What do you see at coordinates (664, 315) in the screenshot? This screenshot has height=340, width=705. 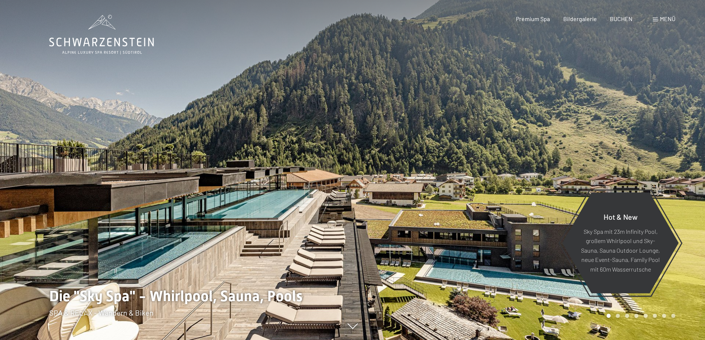 I see `div: Carousel Page 7` at bounding box center [664, 315].